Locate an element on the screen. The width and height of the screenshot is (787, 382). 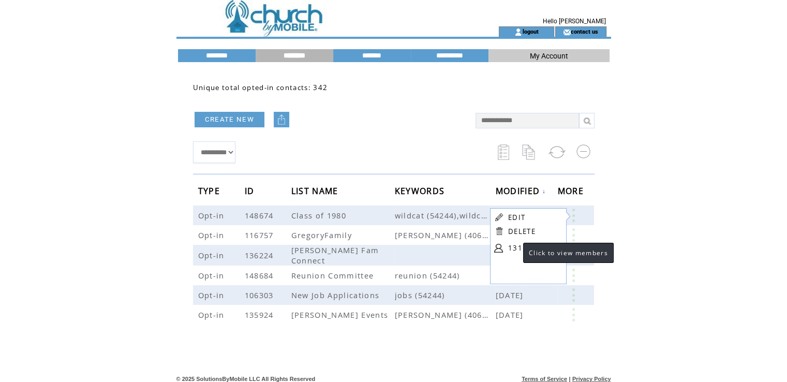
a: Privacy Policy is located at coordinates (591, 379).